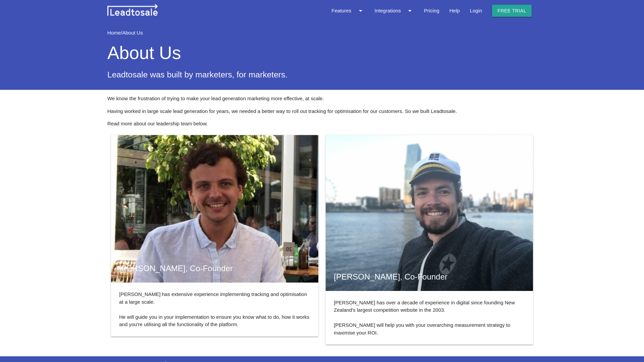 Image resolution: width=644 pixels, height=362 pixels. Describe the element at coordinates (322, 50) in the screenshot. I see `h1: About Us` at that location.